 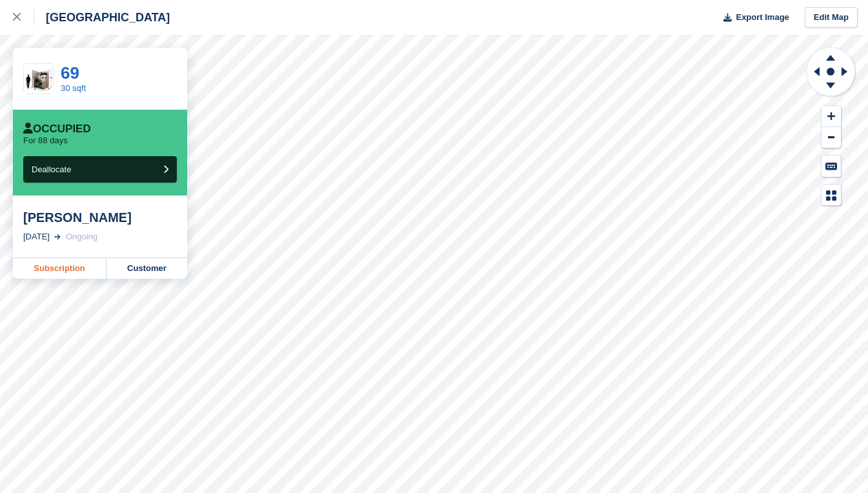 What do you see at coordinates (59, 268) in the screenshot?
I see `a: Subscription` at bounding box center [59, 268].